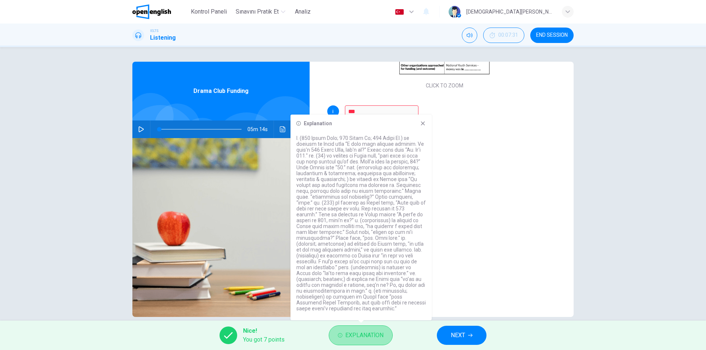  Describe the element at coordinates (333, 111) in the screenshot. I see `span: i` at that location.